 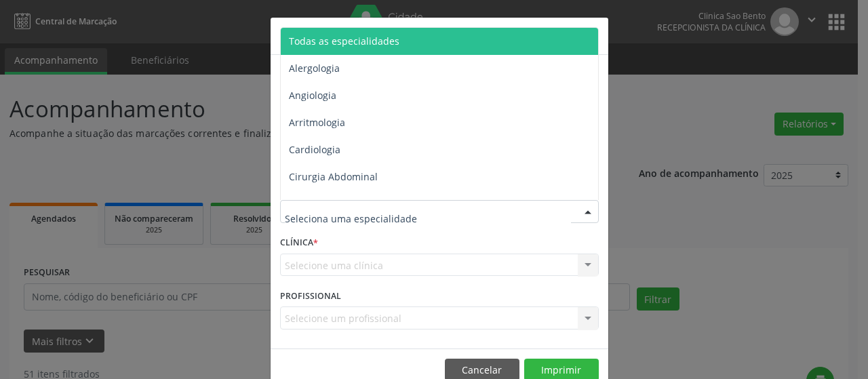 I want to click on label: CLÍNICA, so click(x=299, y=243).